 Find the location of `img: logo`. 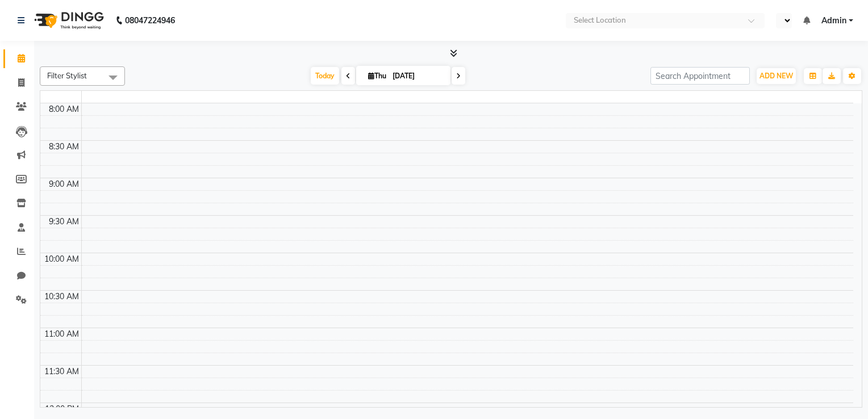

img: logo is located at coordinates (68, 20).